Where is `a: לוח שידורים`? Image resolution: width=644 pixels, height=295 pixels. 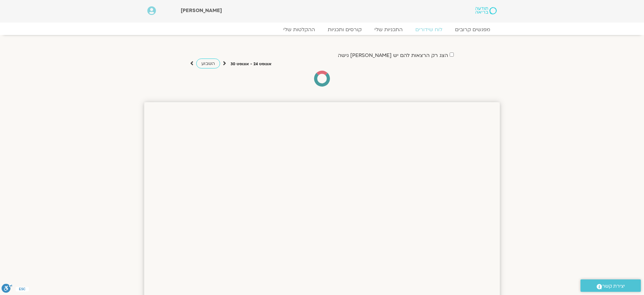 a: לוח שידורים is located at coordinates (429, 30).